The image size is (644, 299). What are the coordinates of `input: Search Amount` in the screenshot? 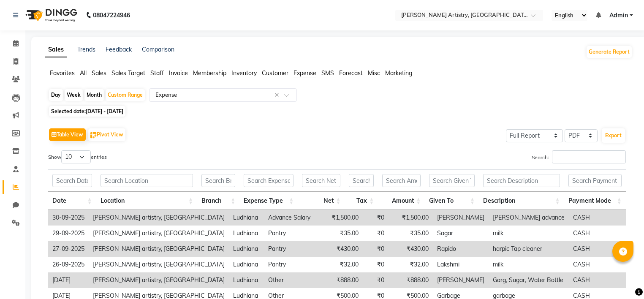 It's located at (401, 180).